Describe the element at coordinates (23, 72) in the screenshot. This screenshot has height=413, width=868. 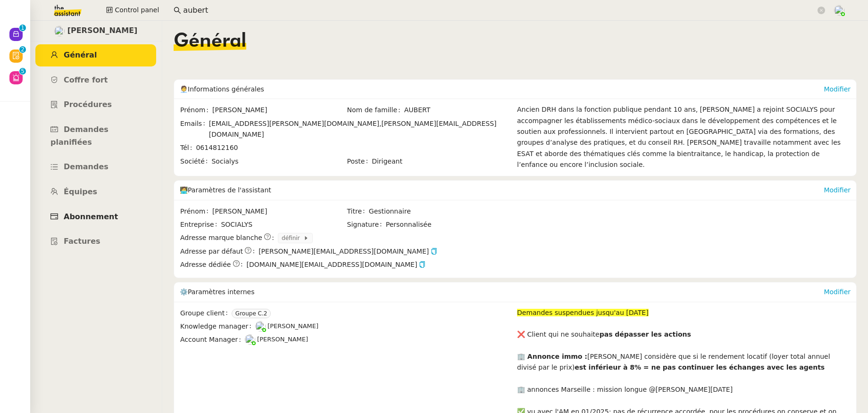
I see `p: 5` at that location.